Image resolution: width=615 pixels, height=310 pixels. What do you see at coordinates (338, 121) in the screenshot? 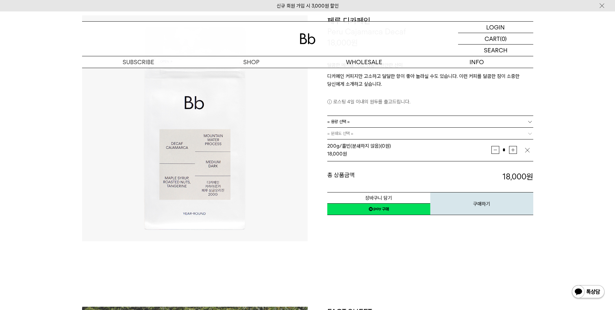
I see `span: = 용량 선택 =` at bounding box center [338, 121].